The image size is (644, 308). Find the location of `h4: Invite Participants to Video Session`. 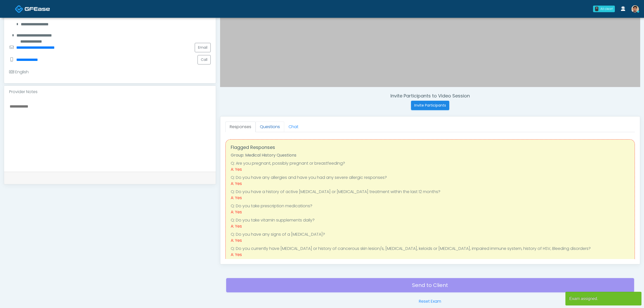

h4: Invite Participants to Video Session is located at coordinates (430, 96).